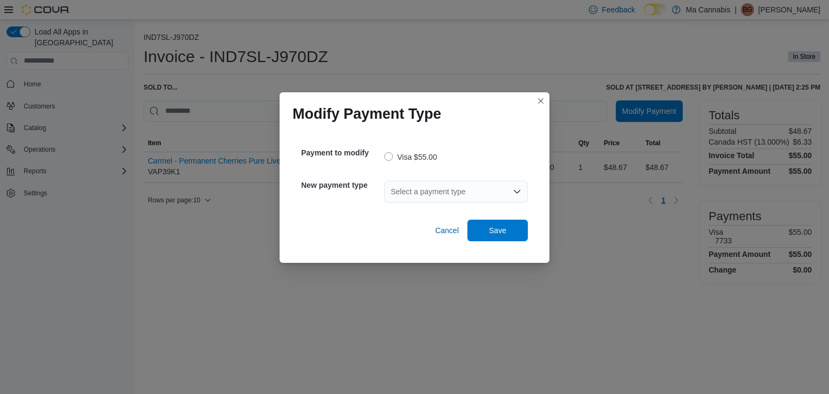  I want to click on h5: Payment to modify, so click(342, 153).